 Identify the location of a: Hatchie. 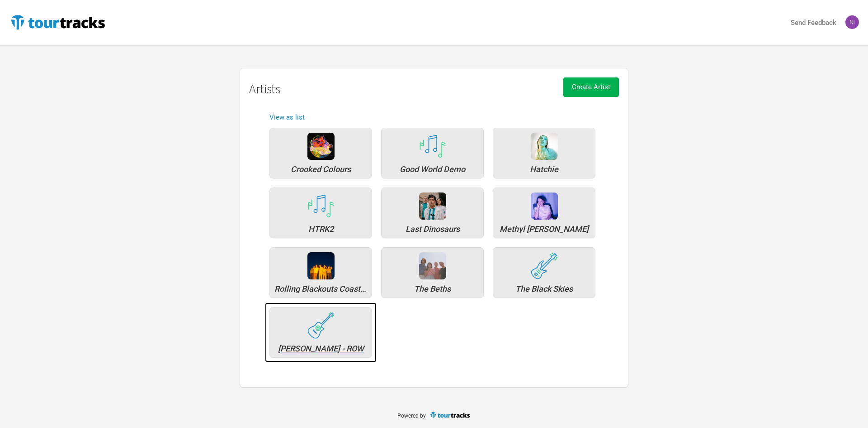
(544, 153).